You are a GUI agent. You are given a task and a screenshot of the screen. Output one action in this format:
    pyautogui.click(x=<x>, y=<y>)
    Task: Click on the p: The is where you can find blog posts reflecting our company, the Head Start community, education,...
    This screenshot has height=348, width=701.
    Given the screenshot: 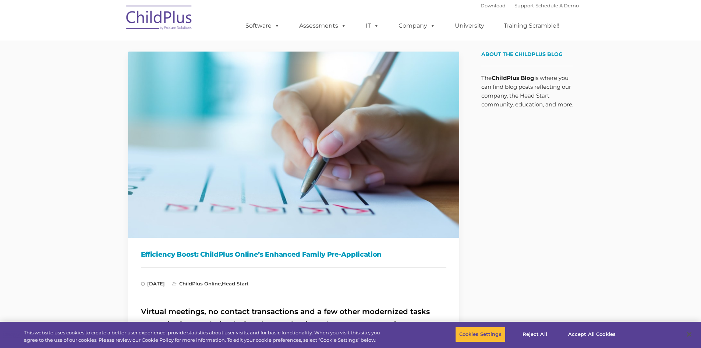 What is the action you would take?
    pyautogui.click(x=528, y=91)
    